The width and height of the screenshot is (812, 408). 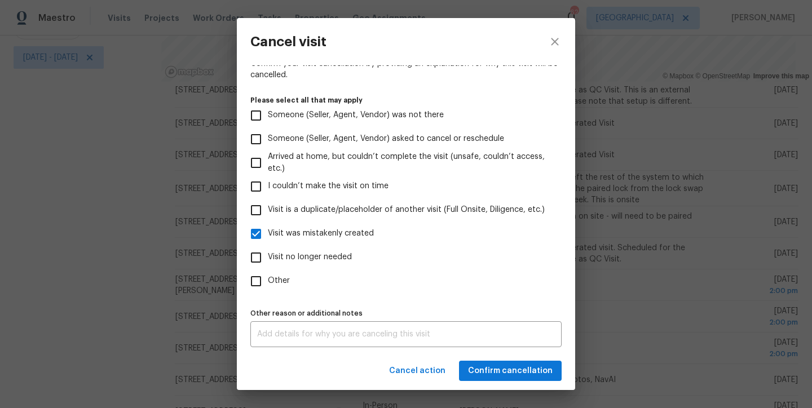 I want to click on span: Other, so click(x=278, y=281).